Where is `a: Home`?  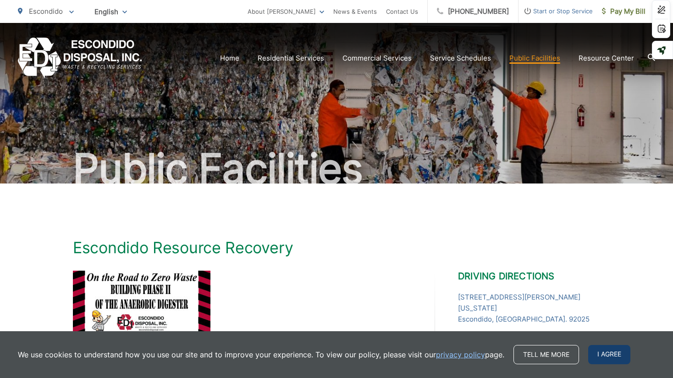
a: Home is located at coordinates (230, 58).